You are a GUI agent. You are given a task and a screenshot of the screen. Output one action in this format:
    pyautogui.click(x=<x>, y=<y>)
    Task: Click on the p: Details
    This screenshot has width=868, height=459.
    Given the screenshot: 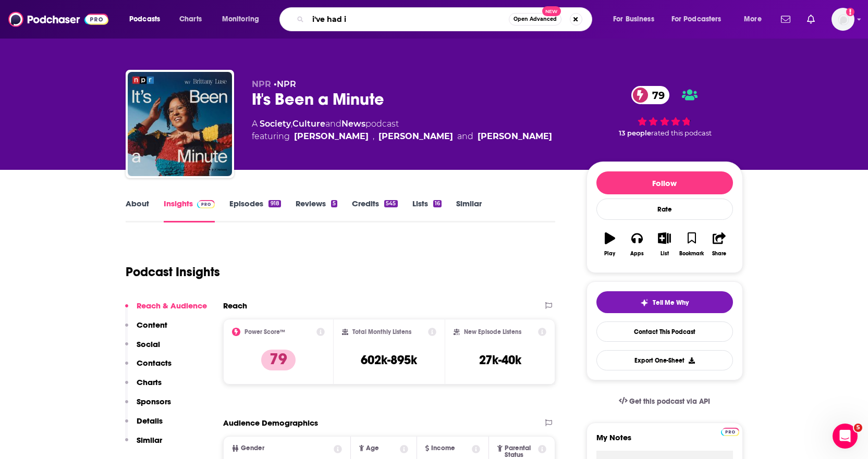 What is the action you would take?
    pyautogui.click(x=149, y=420)
    